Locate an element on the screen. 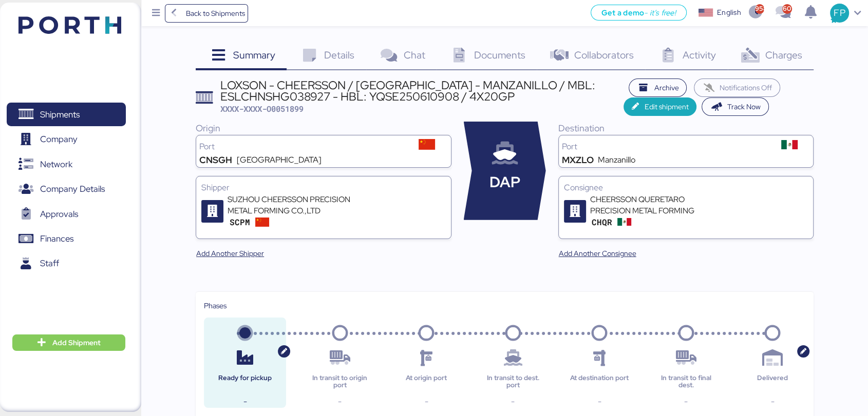 Image resolution: width=868 pixels, height=416 pixels. button: Archive is located at coordinates (658, 88).